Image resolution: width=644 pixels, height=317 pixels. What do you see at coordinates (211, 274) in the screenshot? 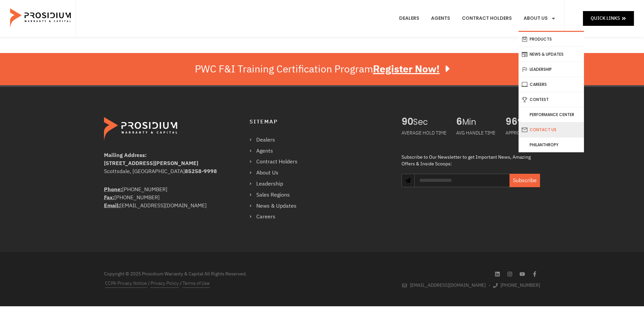
I see `div: Copyright © 2025 Prosidium Warranty & Capital All Rights Reserved.` at bounding box center [211, 274].